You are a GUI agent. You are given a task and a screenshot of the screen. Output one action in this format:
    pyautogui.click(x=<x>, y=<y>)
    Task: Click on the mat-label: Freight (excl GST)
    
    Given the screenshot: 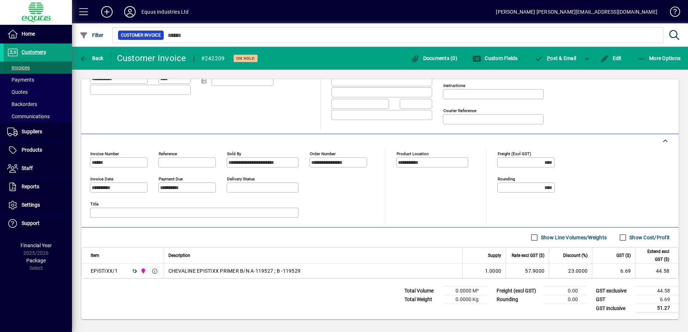 What is the action you would take?
    pyautogui.click(x=514, y=154)
    